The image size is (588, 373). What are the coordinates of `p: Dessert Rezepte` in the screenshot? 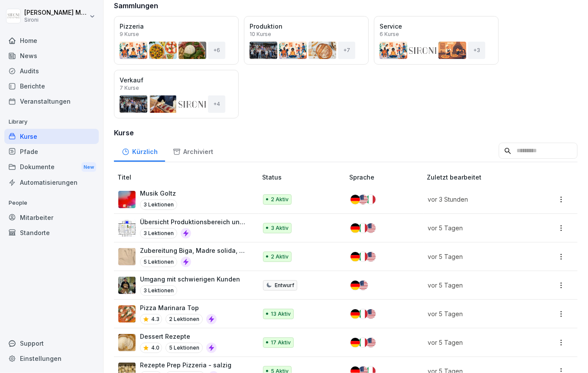 It's located at (178, 336).